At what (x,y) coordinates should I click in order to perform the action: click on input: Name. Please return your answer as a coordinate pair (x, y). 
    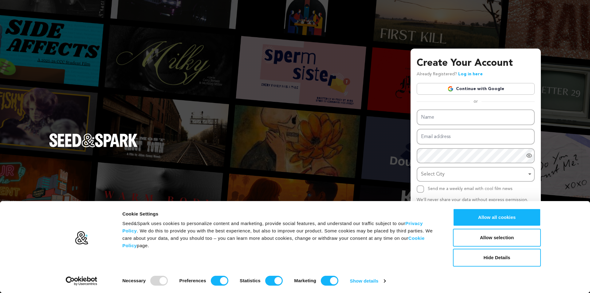
    Looking at the image, I should click on (476, 117).